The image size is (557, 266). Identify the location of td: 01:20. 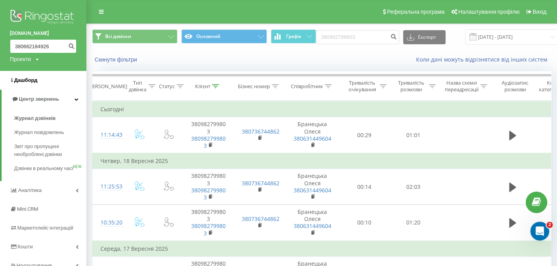
(413, 223).